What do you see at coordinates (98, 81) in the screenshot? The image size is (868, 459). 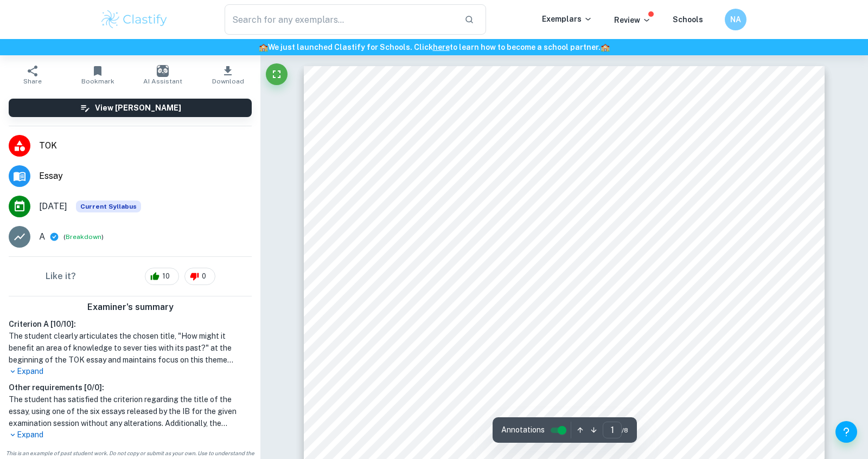 I see `span: Bookmark` at bounding box center [98, 81].